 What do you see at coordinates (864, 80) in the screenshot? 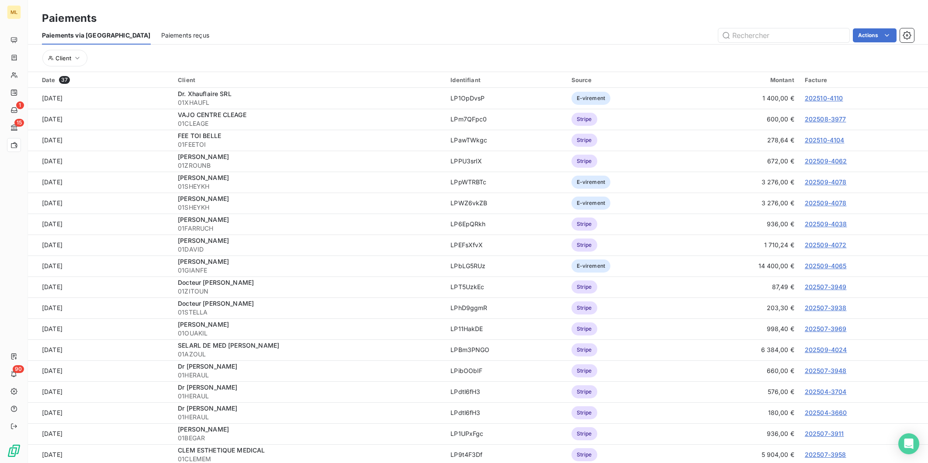
I see `div: Facture` at bounding box center [864, 80].